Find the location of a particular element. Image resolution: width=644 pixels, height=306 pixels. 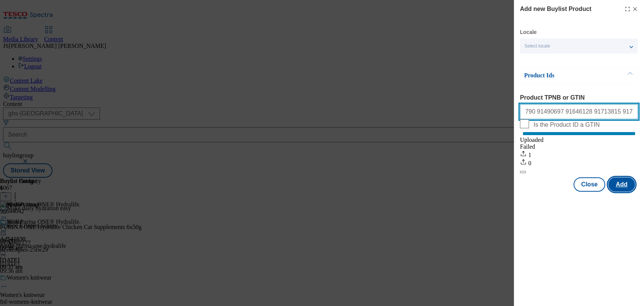

div: 0 is located at coordinates (579, 162).